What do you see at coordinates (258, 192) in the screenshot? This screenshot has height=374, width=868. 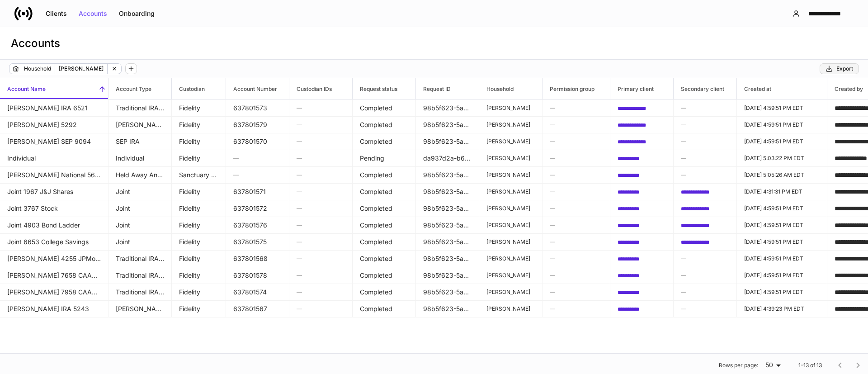 I see `td: 637801571` at bounding box center [258, 192].